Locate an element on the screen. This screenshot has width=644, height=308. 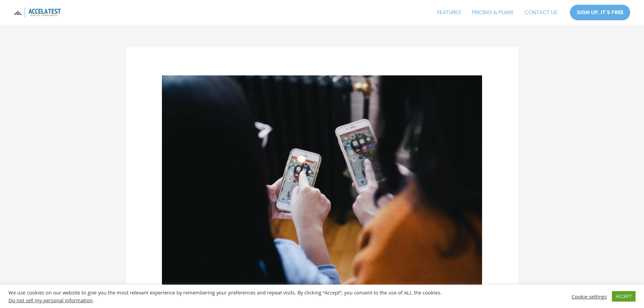
a: Do not sell my personal information is located at coordinates (50, 301).